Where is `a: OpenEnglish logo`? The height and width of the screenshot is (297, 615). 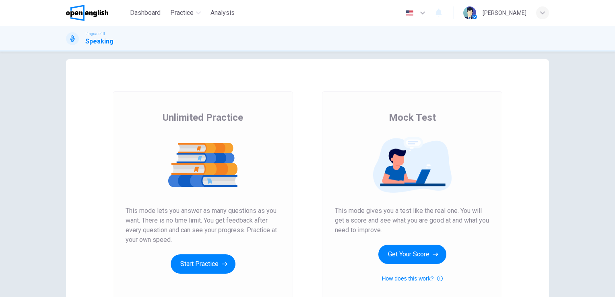
a: OpenEnglish logo is located at coordinates (96, 13).